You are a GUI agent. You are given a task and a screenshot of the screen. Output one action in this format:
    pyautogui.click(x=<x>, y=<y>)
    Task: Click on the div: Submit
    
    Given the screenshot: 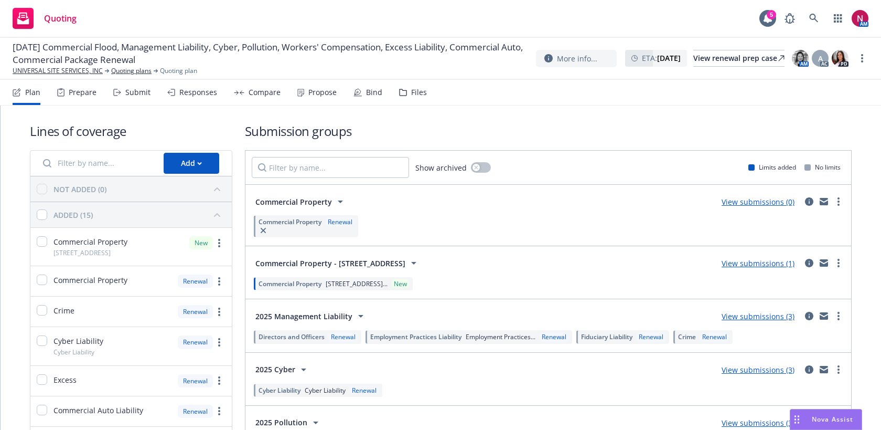 What is the action you would take?
    pyautogui.click(x=138, y=92)
    